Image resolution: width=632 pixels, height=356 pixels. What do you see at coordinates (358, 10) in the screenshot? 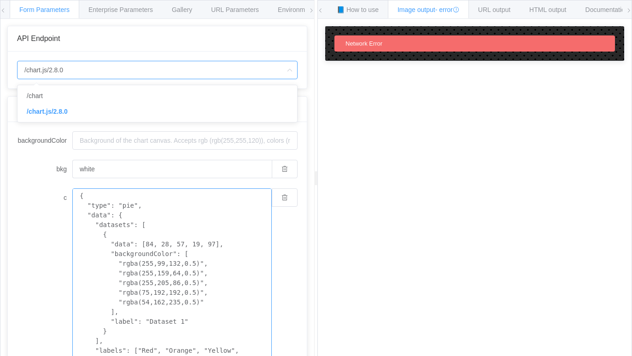
I see `span: 📘 How to use` at bounding box center [358, 10].